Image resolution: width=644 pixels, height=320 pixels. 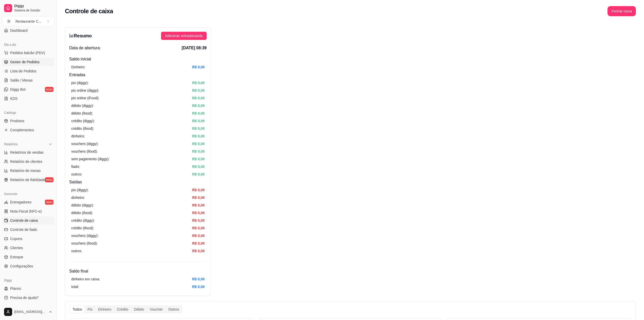 I want to click on span: Entregadores, so click(x=21, y=202).